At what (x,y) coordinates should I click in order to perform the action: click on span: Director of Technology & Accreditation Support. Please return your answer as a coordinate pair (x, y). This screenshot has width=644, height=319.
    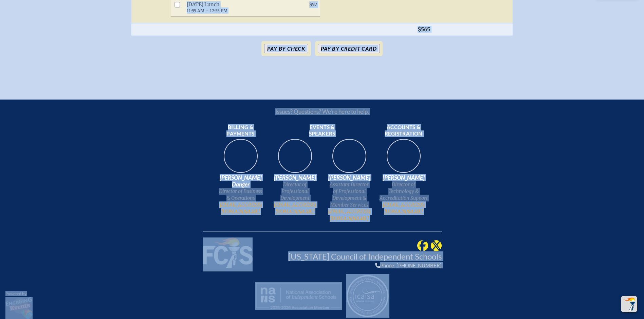
    Looking at the image, I should click on (404, 191).